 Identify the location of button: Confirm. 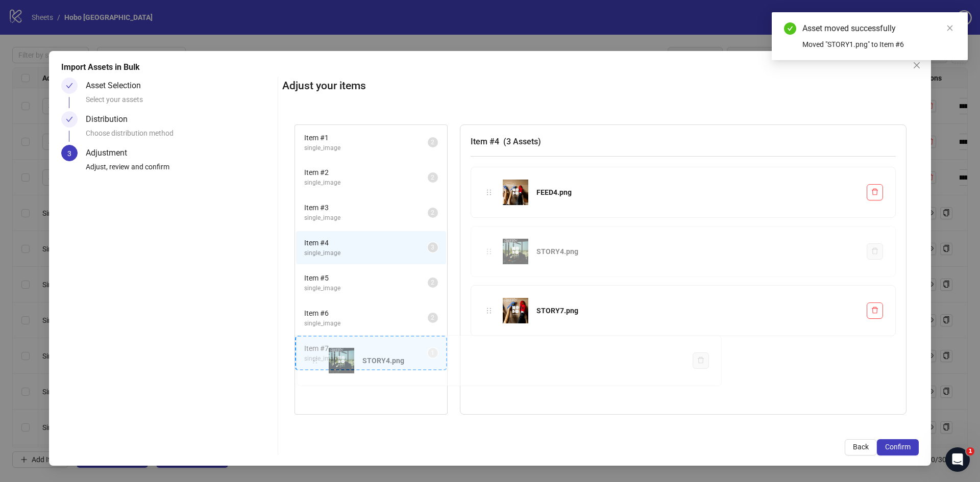
(898, 448).